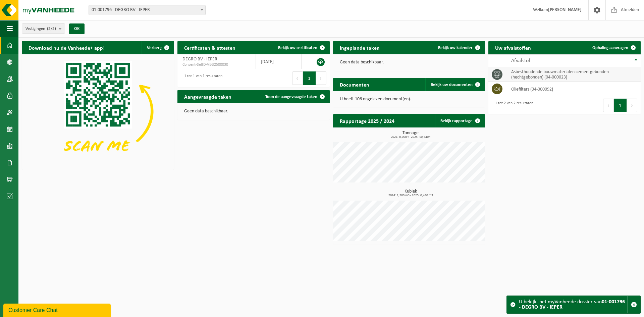  What do you see at coordinates (411, 137) in the screenshot?
I see `span: 2024: 0,000 t - 2025: 10,540 t` at bounding box center [411, 137].